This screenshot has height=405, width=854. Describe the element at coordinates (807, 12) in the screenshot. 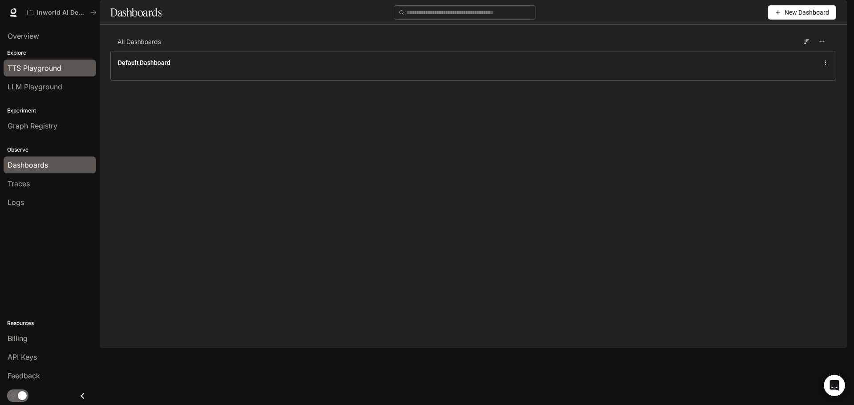

I see `span: New Dashboard` at that location.